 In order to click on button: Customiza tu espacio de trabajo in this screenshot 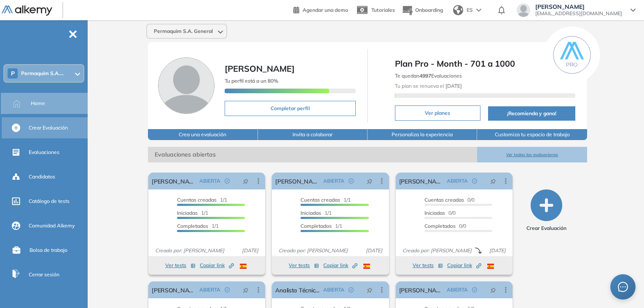, I will do `click(532, 134)`.